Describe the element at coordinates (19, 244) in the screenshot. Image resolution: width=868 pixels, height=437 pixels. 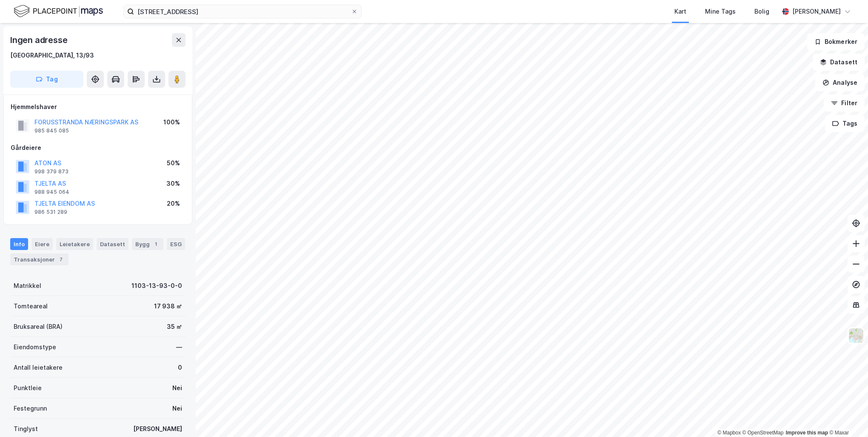
I see `div: Info` at that location.